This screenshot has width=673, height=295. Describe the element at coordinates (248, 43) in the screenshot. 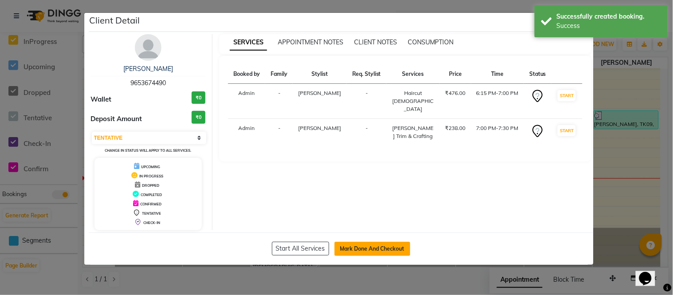

I see `span: SERVICES` at that location.